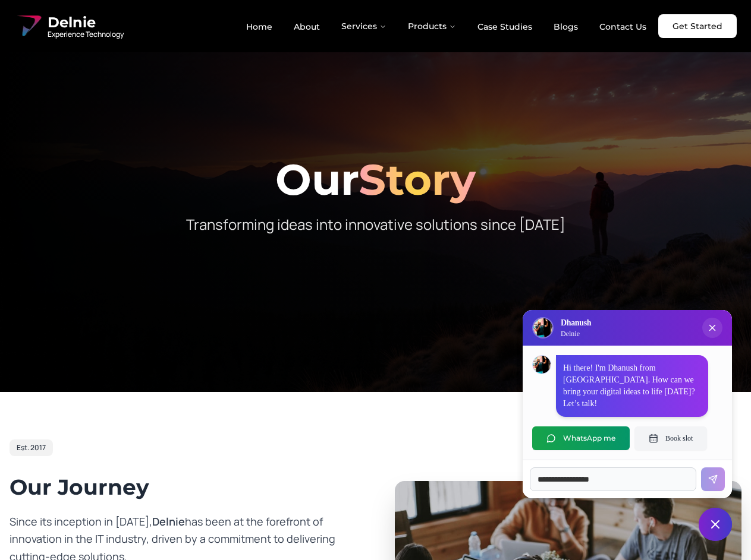  I want to click on a: Case Studies, so click(505, 27).